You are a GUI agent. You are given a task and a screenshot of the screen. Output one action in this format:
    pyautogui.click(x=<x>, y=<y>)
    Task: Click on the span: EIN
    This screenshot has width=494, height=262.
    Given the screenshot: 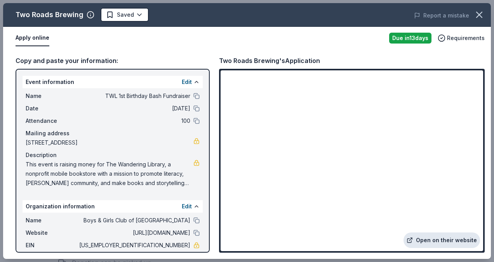 What is the action you would take?
    pyautogui.click(x=52, y=245)
    